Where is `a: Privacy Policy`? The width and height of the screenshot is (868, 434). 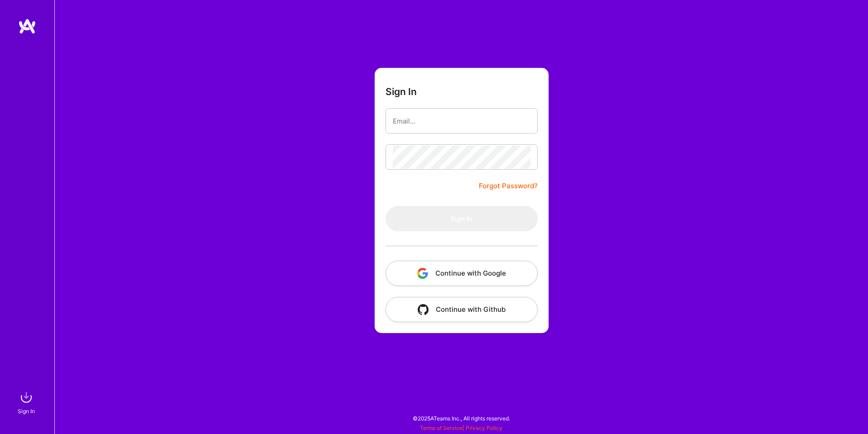
a: Privacy Policy is located at coordinates (484, 428).